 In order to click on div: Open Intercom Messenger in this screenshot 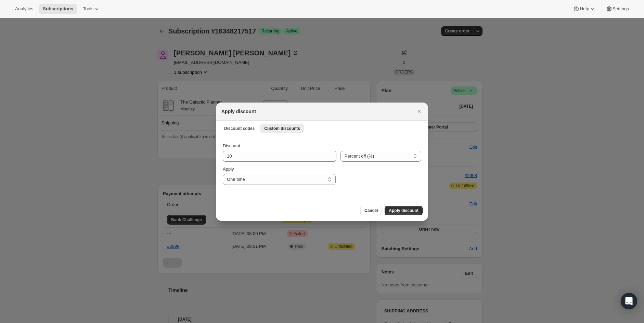, I will do `click(629, 301)`.